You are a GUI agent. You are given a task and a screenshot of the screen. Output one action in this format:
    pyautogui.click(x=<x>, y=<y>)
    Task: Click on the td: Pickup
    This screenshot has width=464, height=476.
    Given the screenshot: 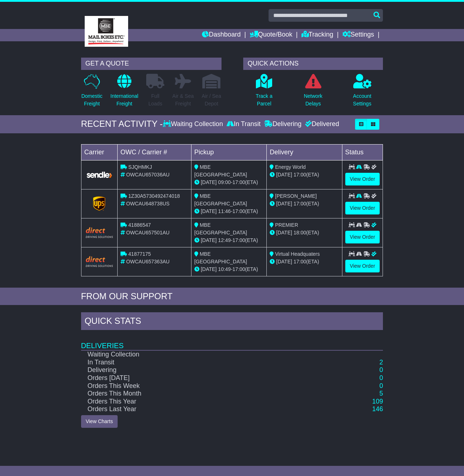 What is the action you would take?
    pyautogui.click(x=229, y=152)
    